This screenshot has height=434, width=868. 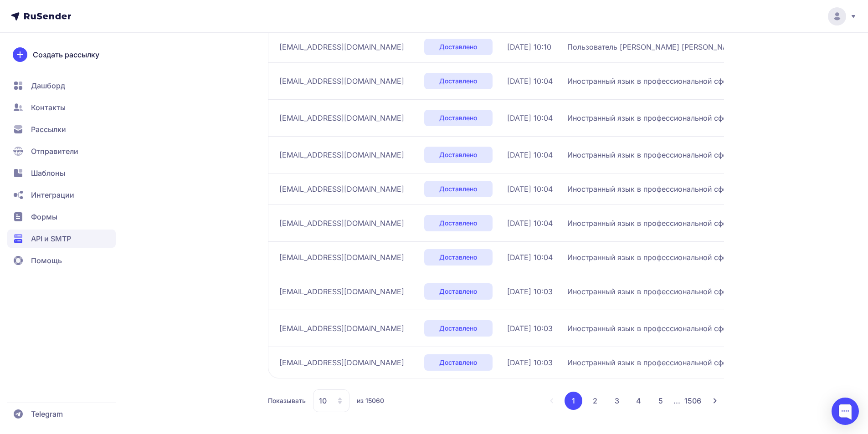 What do you see at coordinates (44, 217) in the screenshot?
I see `span: Формы` at bounding box center [44, 217].